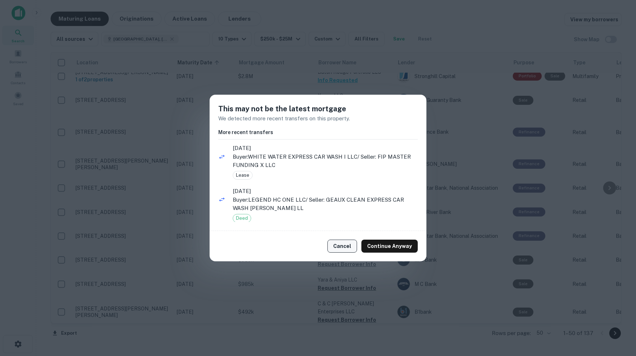 This screenshot has height=356, width=636. What do you see at coordinates (242, 175) in the screenshot?
I see `div: Lease` at bounding box center [242, 175].